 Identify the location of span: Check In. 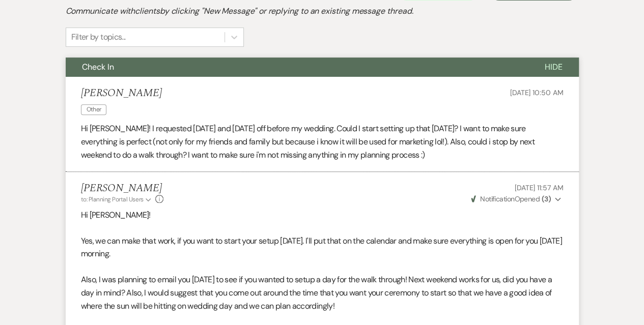
(98, 66).